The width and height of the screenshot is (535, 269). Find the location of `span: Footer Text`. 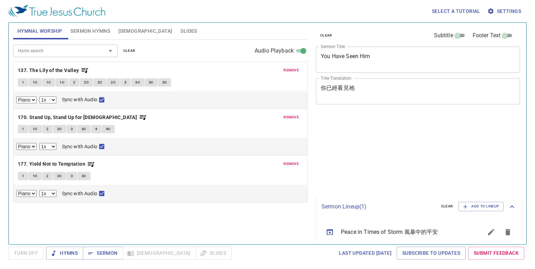

span: Footer Text is located at coordinates (487, 36).